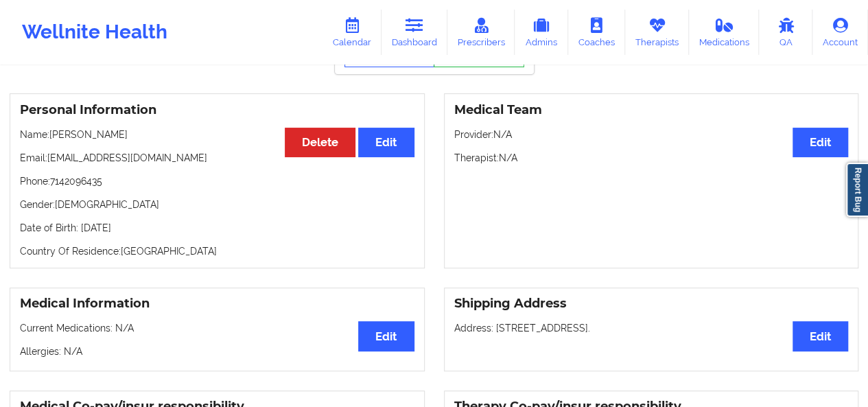 The height and width of the screenshot is (407, 868). I want to click on a: Admins, so click(542, 32).